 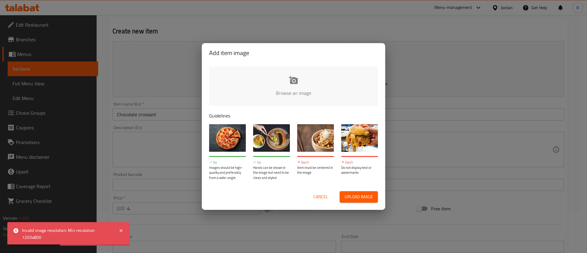 What do you see at coordinates (360, 138) in the screenshot?
I see `img: guide-img-4@3x.jpg` at bounding box center [360, 138].